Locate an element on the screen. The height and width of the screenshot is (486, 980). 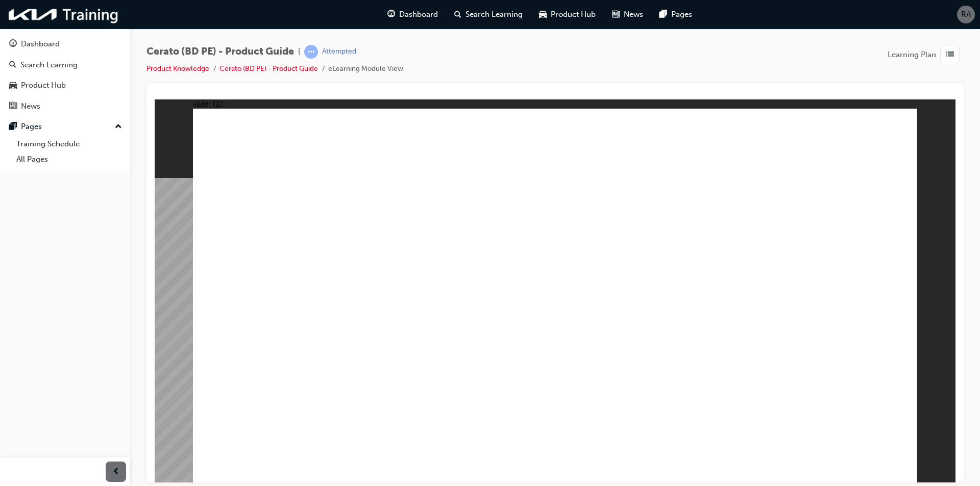
a: pages-iconPages is located at coordinates (676, 14).